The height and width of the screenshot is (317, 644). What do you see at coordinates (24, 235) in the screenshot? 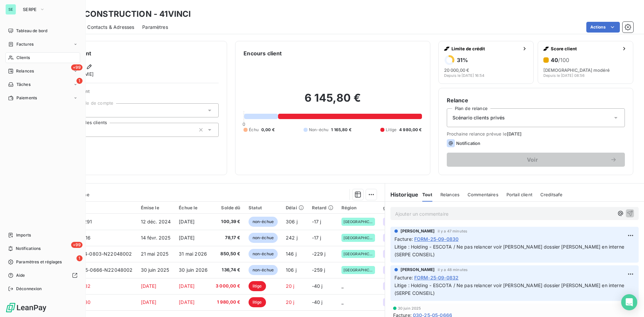
I see `span: Imports` at bounding box center [24, 235].